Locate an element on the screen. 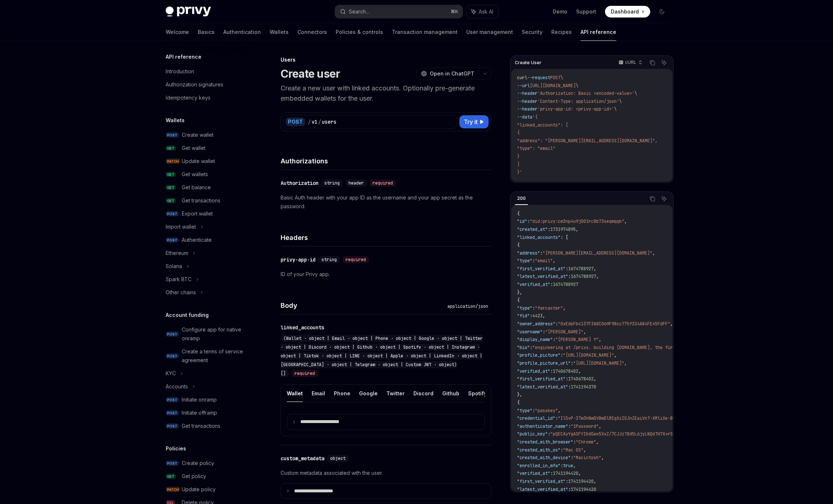  div: Configure app for native onramp is located at coordinates (215, 334).